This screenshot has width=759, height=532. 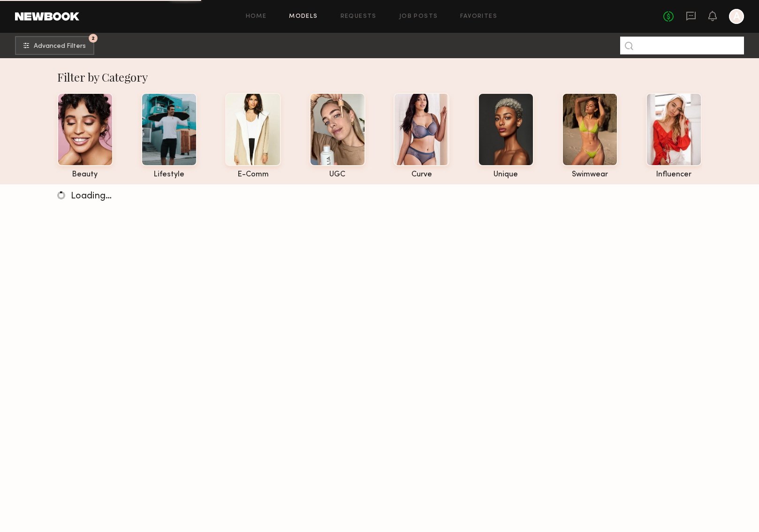 I want to click on div: lifestyle, so click(x=169, y=175).